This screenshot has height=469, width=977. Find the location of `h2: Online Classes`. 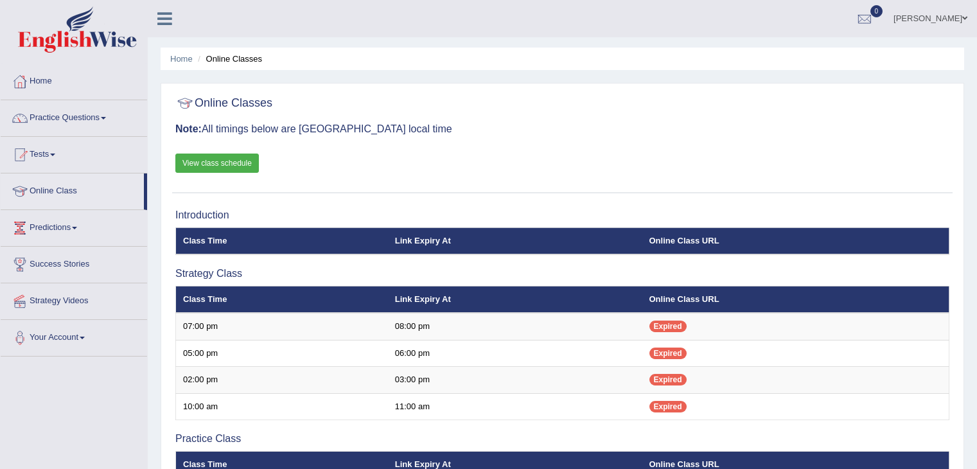

h2: Online Classes is located at coordinates (223, 103).